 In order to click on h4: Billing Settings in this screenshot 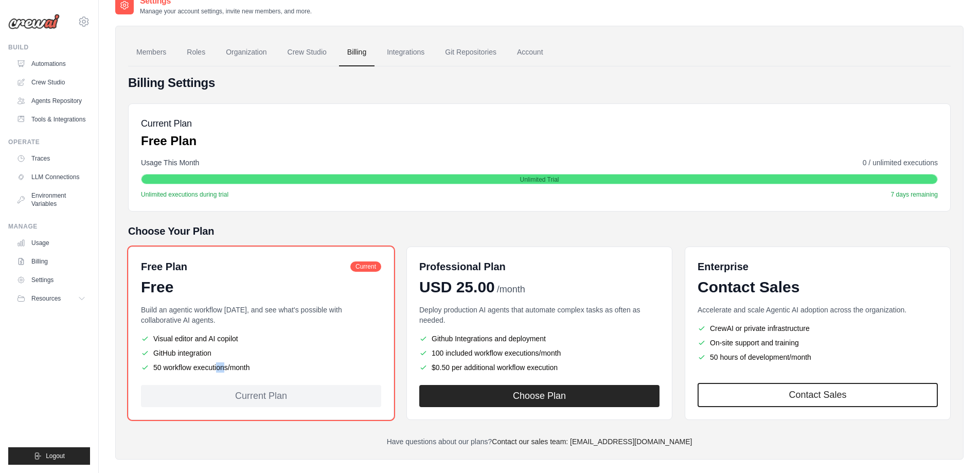, I will do `click(539, 83)`.